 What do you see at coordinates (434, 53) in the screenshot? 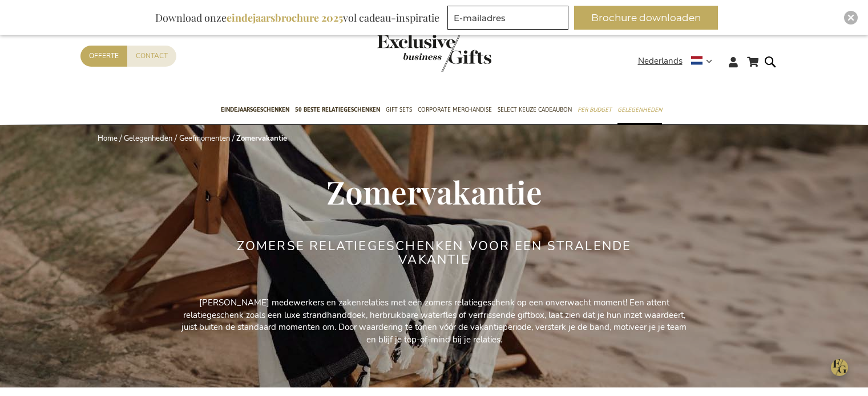
I see `img: Exclusive Business gifts logo` at bounding box center [434, 53].